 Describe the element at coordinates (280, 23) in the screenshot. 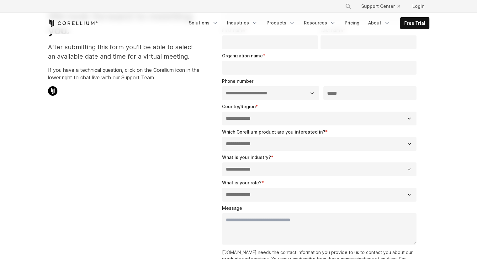

I see `a: Products` at that location.